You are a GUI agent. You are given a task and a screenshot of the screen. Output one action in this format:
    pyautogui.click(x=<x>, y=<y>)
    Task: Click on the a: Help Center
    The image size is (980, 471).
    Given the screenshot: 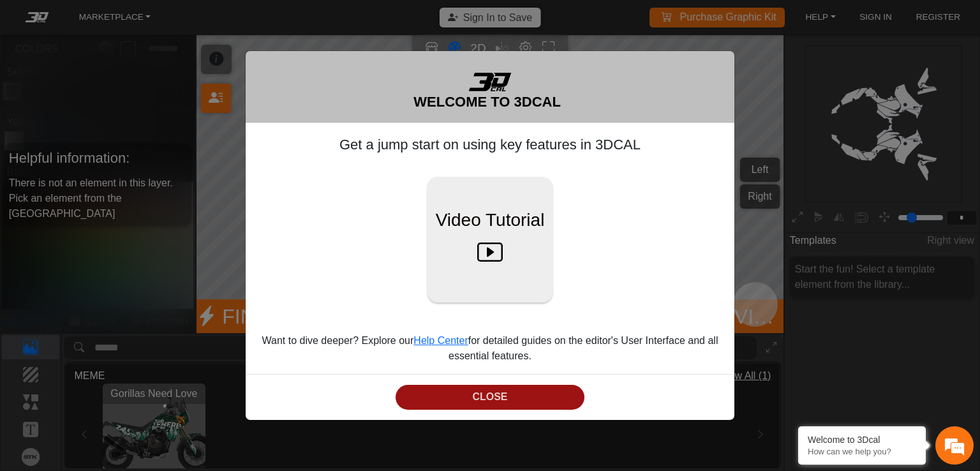 What is the action you would take?
    pyautogui.click(x=440, y=340)
    